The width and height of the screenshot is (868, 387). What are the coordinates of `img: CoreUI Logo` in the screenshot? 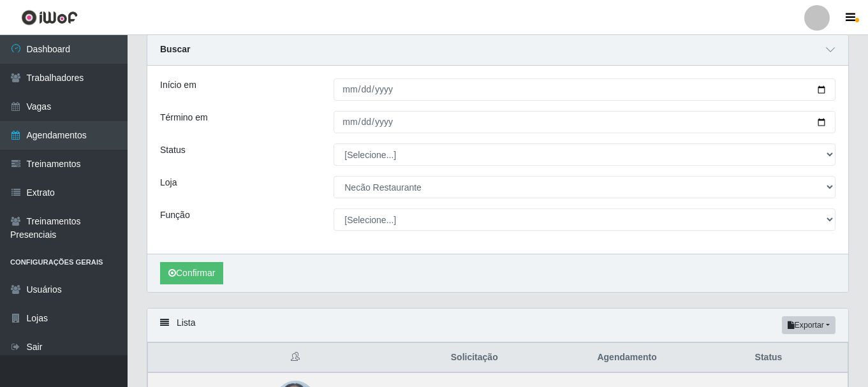 It's located at (49, 18).